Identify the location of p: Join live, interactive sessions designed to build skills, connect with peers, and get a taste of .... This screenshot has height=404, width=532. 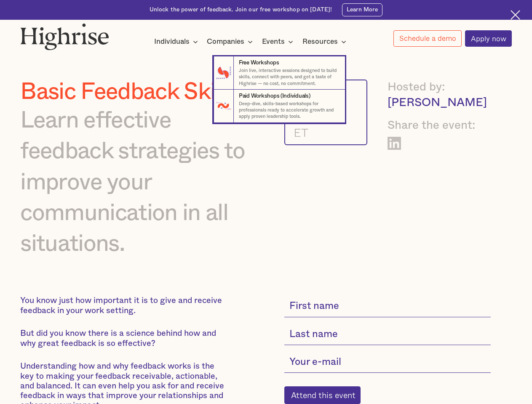
(288, 77).